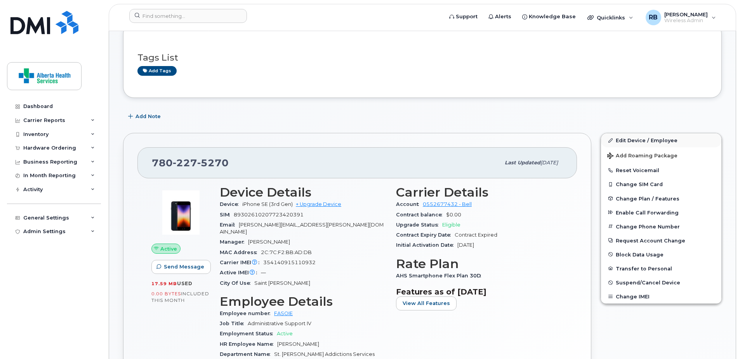  What do you see at coordinates (661, 212) in the screenshot?
I see `button: Enable Call Forwarding` at bounding box center [661, 212].